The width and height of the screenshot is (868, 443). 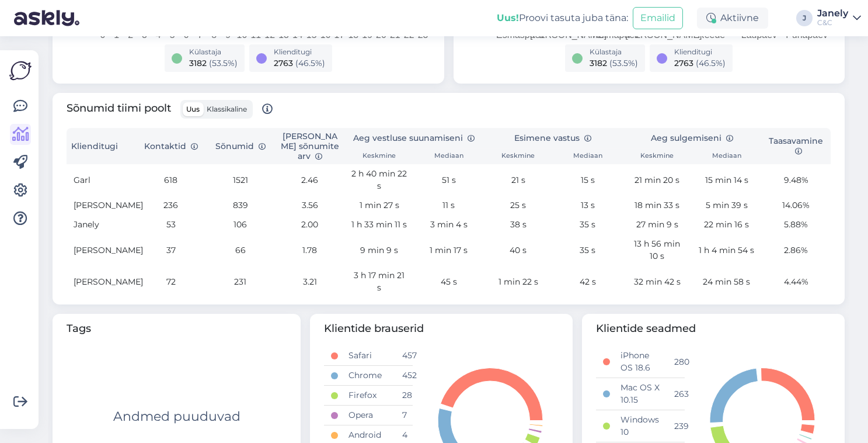 I want to click on td: 263, so click(x=676, y=394).